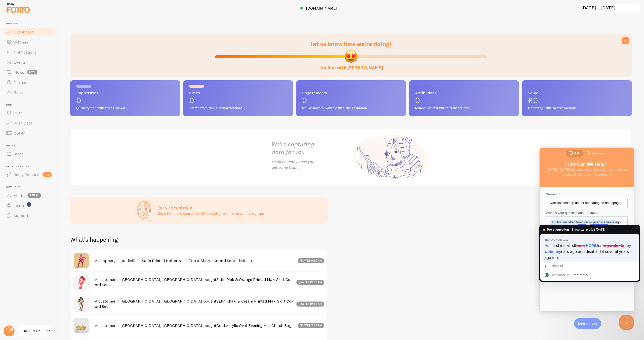 Image resolution: width=644 pixels, height=340 pixels. I want to click on span: chat-square, so click(31, 6).